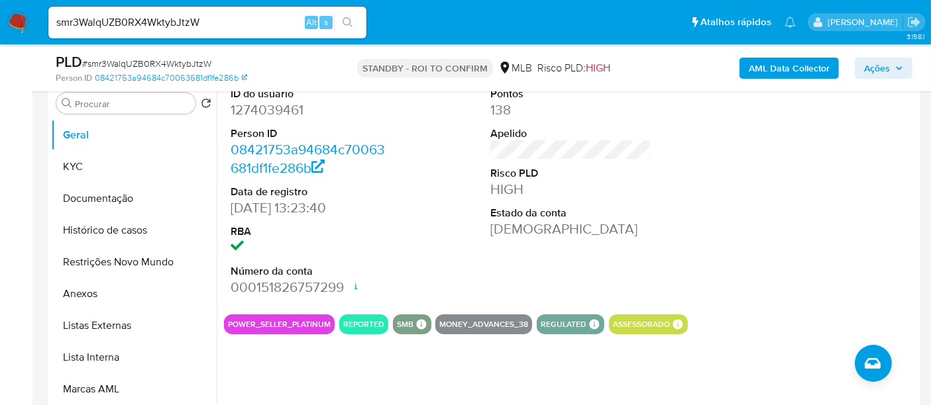  I want to click on button: Lista Interna, so click(134, 358).